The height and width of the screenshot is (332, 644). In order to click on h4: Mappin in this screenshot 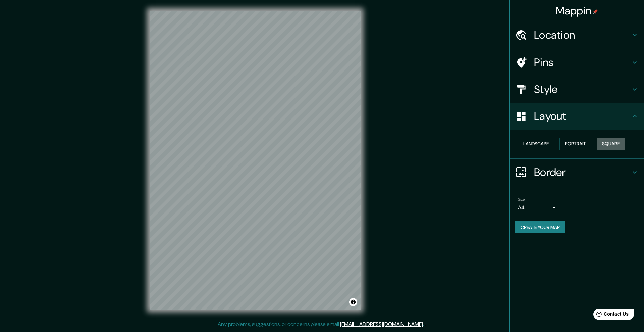, I will do `click(577, 11)`.